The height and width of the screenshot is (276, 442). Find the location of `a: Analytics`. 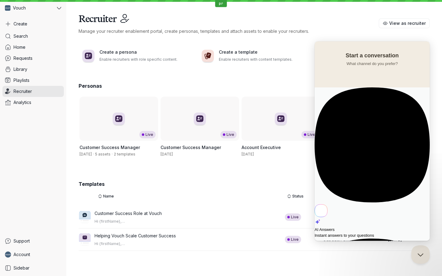

a: Analytics is located at coordinates (33, 102).